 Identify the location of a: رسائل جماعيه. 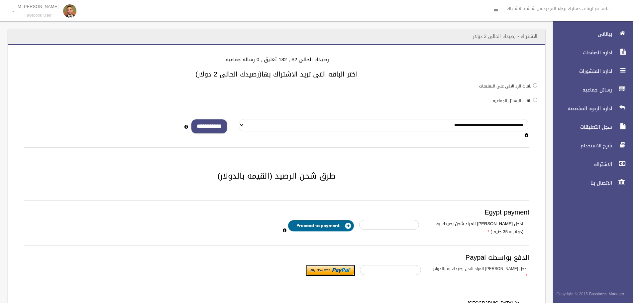
(590, 90).